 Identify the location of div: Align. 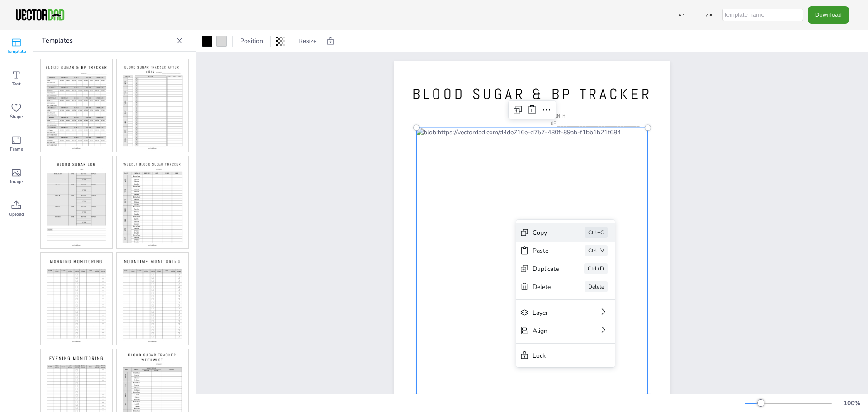
(553, 331).